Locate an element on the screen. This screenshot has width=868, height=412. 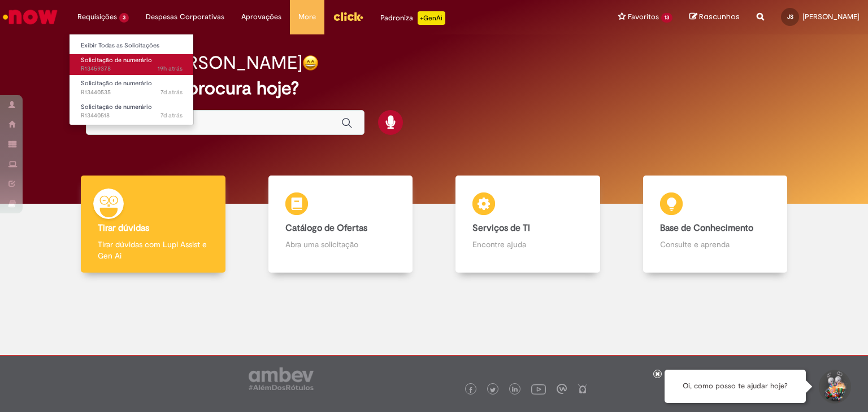
time: 22/08/2025 15:39:21 is located at coordinates (171, 115).